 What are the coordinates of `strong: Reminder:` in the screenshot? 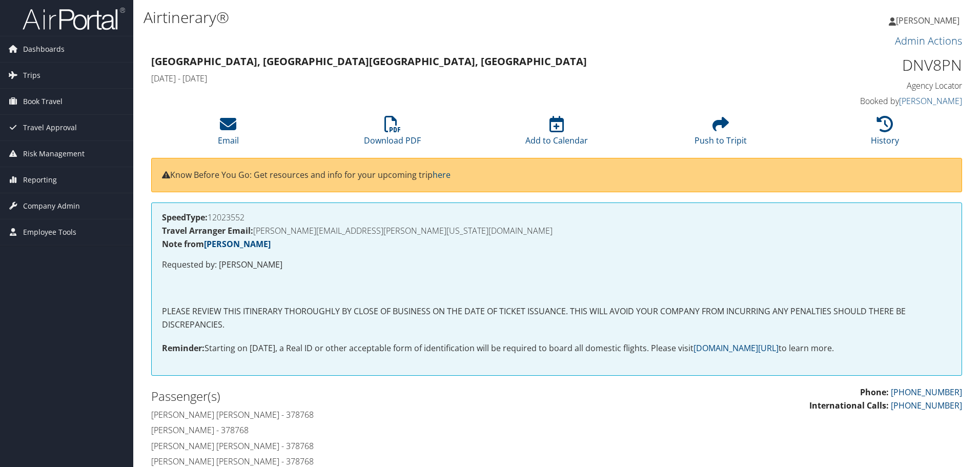 It's located at (183, 348).